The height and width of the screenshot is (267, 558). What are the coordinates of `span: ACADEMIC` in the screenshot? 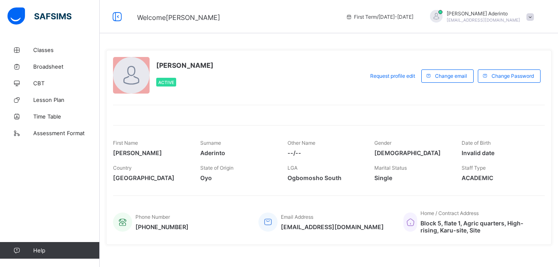 It's located at (499, 177).